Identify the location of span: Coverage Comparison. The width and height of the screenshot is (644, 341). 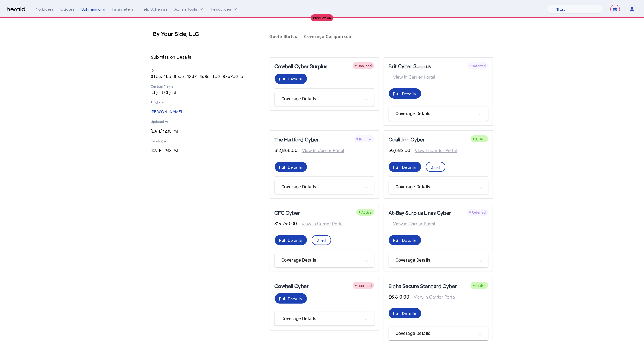
(328, 36).